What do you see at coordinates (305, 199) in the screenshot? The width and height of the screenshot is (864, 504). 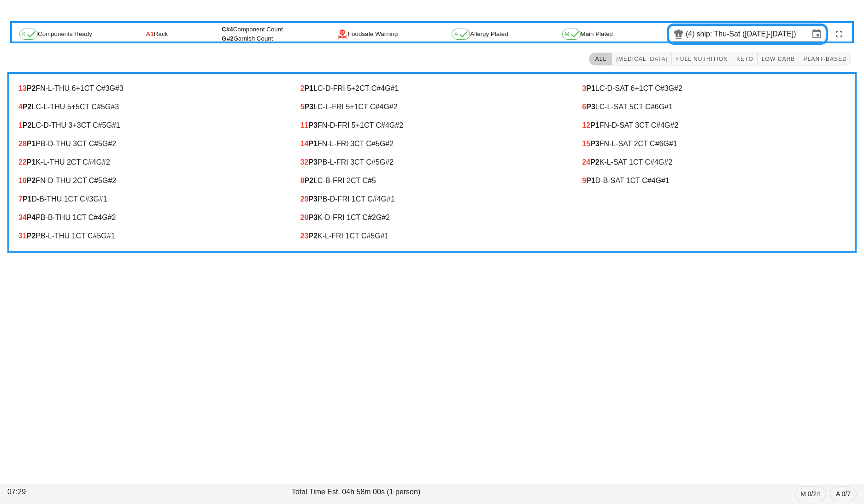 I see `span: 29` at bounding box center [305, 199].